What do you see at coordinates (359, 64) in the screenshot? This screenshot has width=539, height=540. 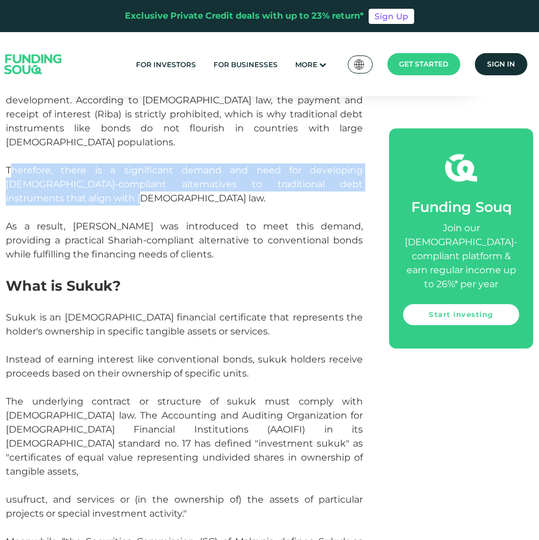 I see `img: SA Flag` at bounding box center [359, 64].